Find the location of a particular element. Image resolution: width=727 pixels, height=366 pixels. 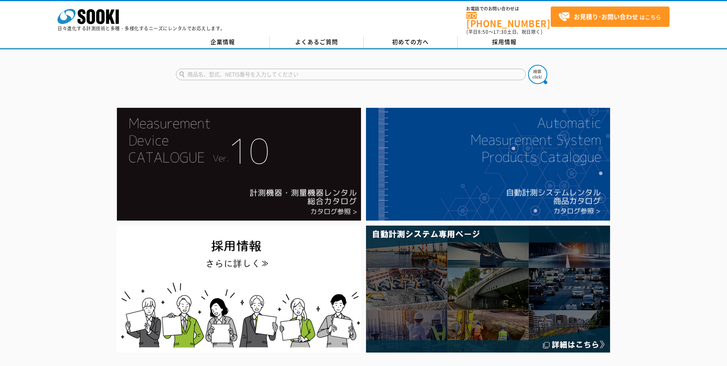

span: 17:30 is located at coordinates (500, 32).